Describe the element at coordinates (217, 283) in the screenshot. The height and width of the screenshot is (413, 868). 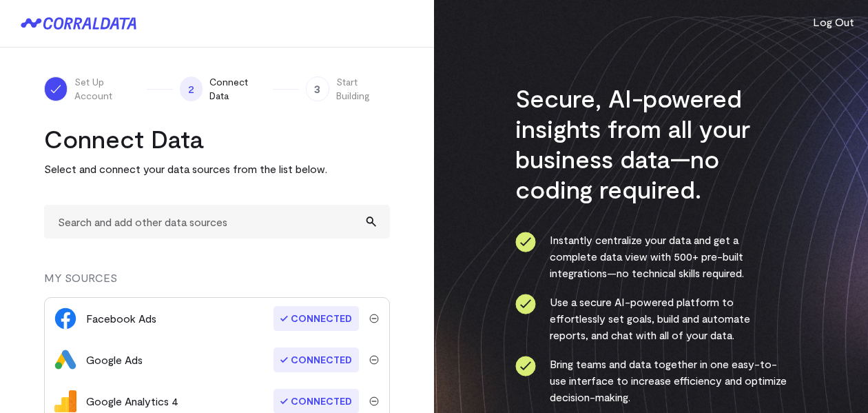
I see `div: MY SOURCES` at that location.